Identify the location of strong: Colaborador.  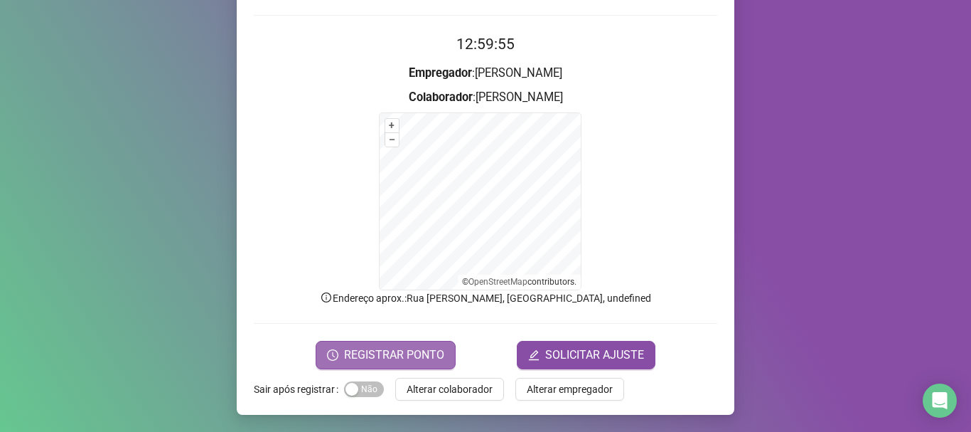
(441, 97).